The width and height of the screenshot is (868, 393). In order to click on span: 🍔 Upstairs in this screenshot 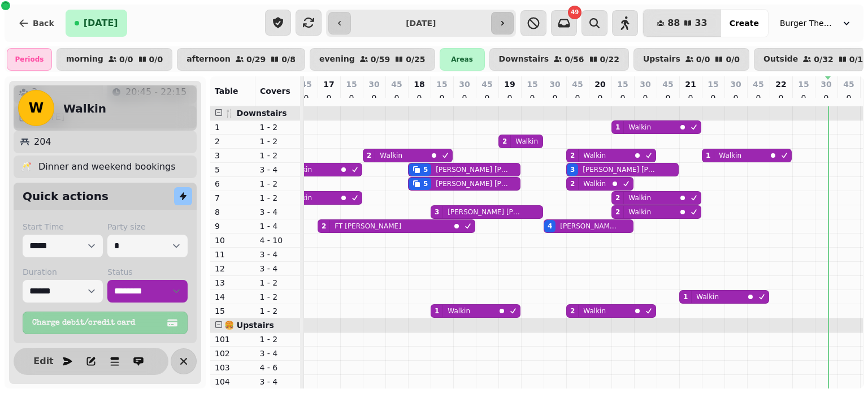, I will do `click(249, 325)`.